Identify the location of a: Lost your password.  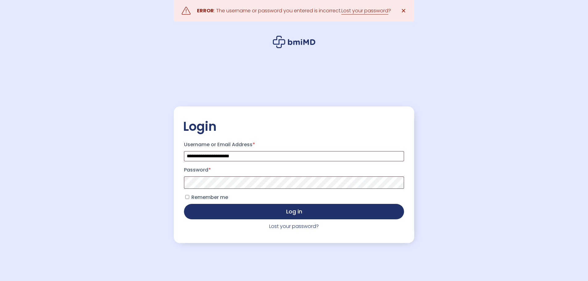
(365, 11).